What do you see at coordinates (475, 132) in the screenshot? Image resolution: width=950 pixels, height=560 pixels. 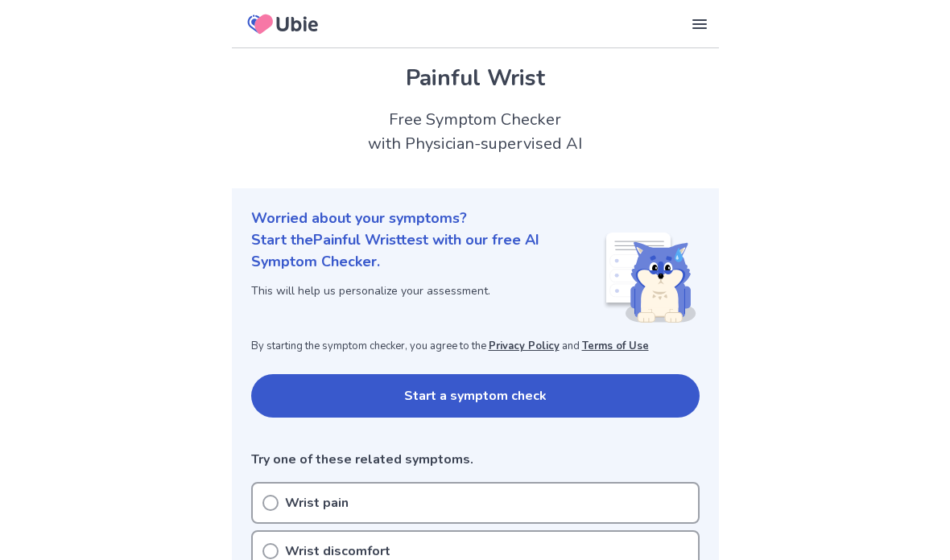 I see `h2: Free Symptom Checker with Physician-supervised AI` at bounding box center [475, 132].